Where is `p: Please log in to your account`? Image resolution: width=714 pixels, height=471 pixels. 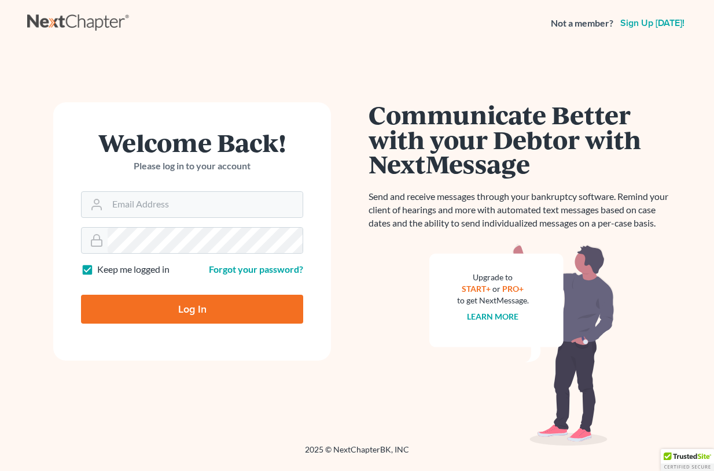
p: Please log in to your account is located at coordinates (192, 166).